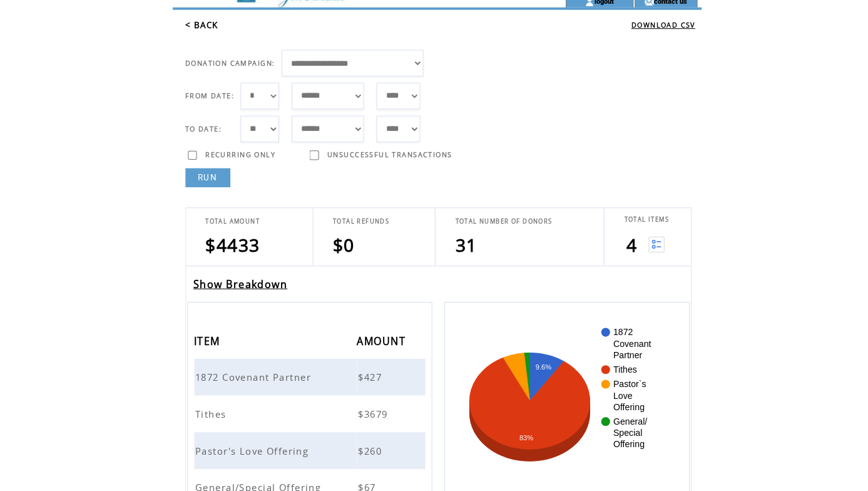  I want to click on span: General/Special Offering, so click(259, 482).